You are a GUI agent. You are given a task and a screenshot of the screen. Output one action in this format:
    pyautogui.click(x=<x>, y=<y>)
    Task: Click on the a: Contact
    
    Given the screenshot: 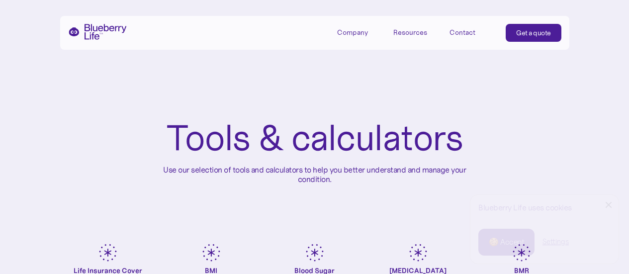 What is the action you would take?
    pyautogui.click(x=472, y=32)
    